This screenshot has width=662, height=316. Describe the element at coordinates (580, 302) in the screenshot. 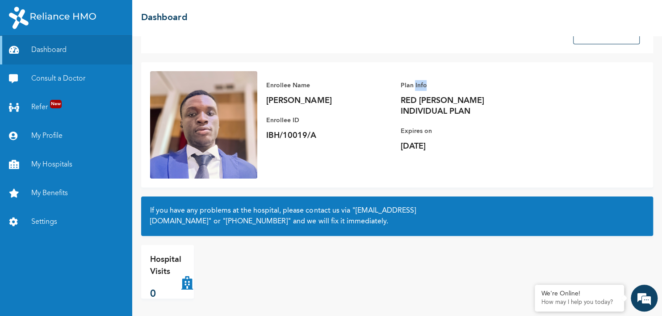

I see `p: How may I help you today?` at that location.